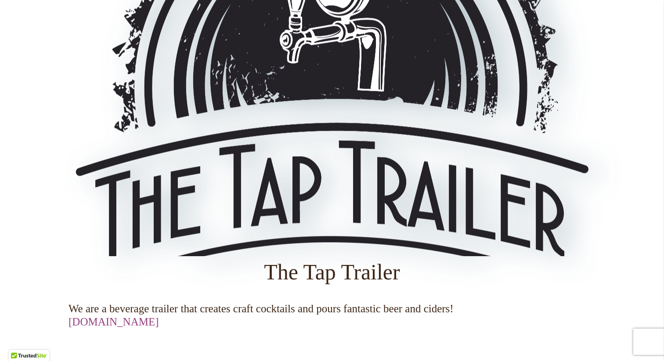  What do you see at coordinates (332, 304) in the screenshot?
I see `p: We are a beverage trailer that creates craft cocktails and pours fantastic beer and ciders!` at bounding box center [332, 304].